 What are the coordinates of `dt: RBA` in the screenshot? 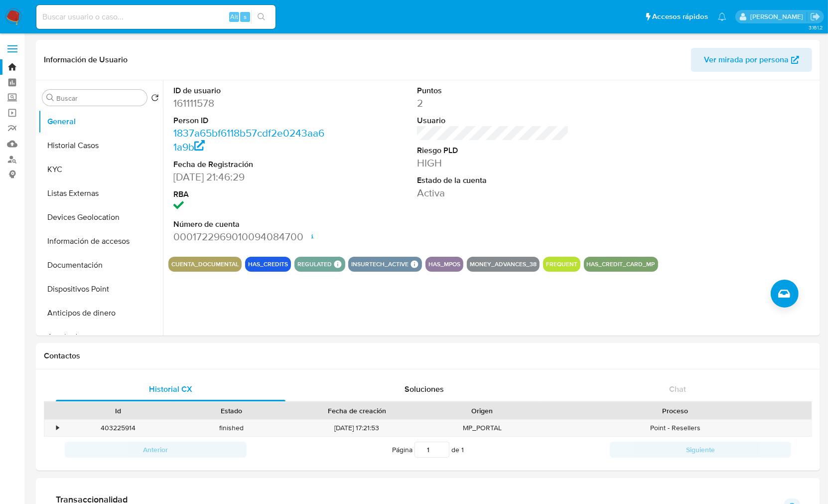 It's located at (250, 195).